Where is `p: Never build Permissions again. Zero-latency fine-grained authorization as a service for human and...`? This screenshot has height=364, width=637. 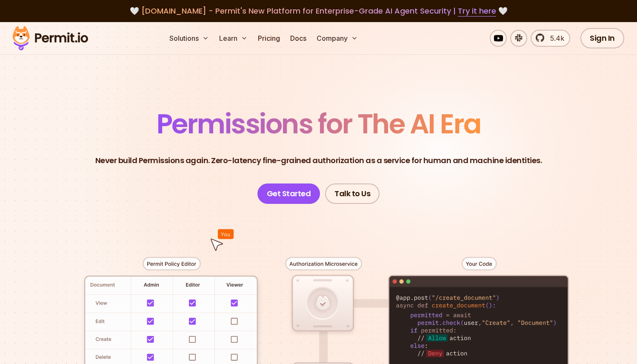
p: Never build Permissions again. Zero-latency fine-grained authorization as a service for human and... is located at coordinates (318, 161).